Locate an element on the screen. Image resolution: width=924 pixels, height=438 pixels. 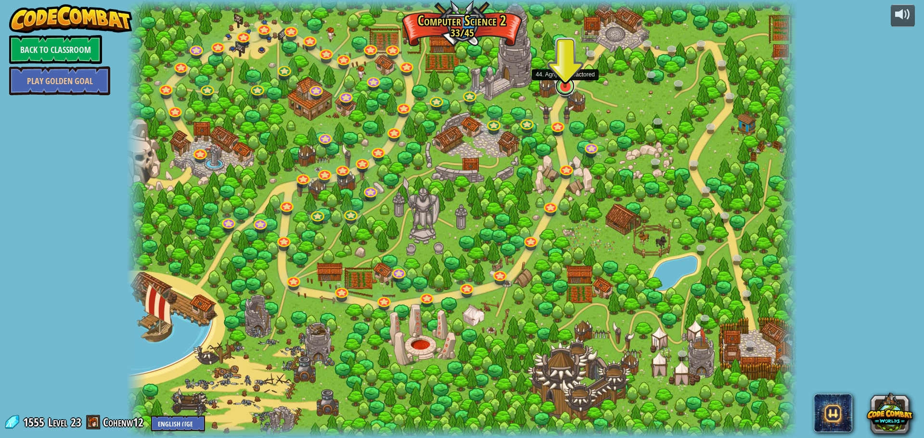
a: Play Golden Goal is located at coordinates (60, 81).